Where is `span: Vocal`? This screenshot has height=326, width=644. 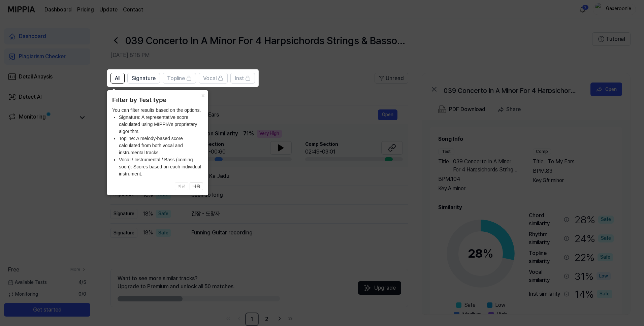 span: Vocal is located at coordinates (209, 78).